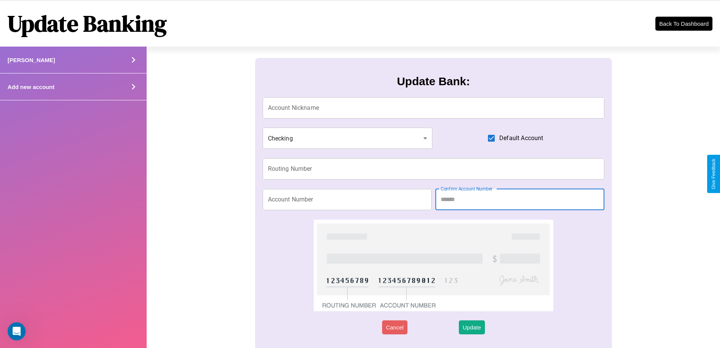 Image resolution: width=720 pixels, height=348 pixels. Describe the element at coordinates (433, 265) in the screenshot. I see `img: check` at that location.